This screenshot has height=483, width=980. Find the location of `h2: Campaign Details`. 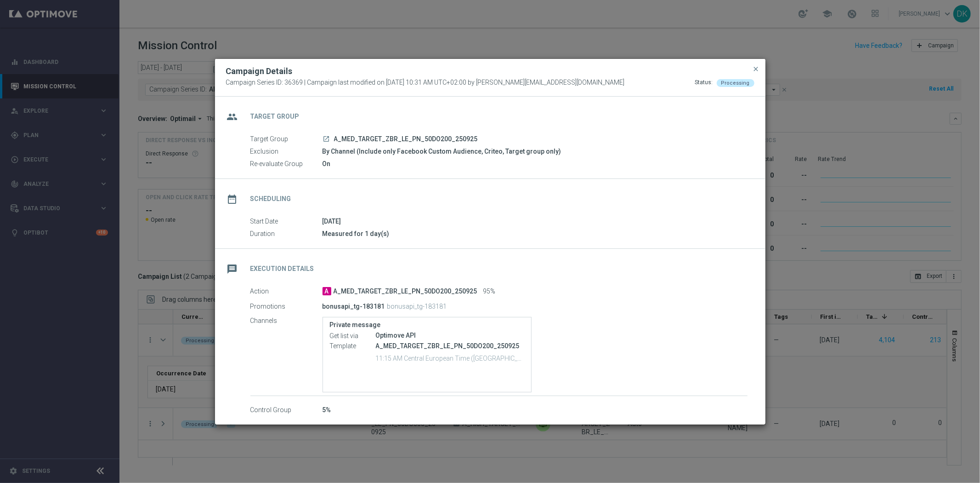

h2: Campaign Details is located at coordinates (259, 72).